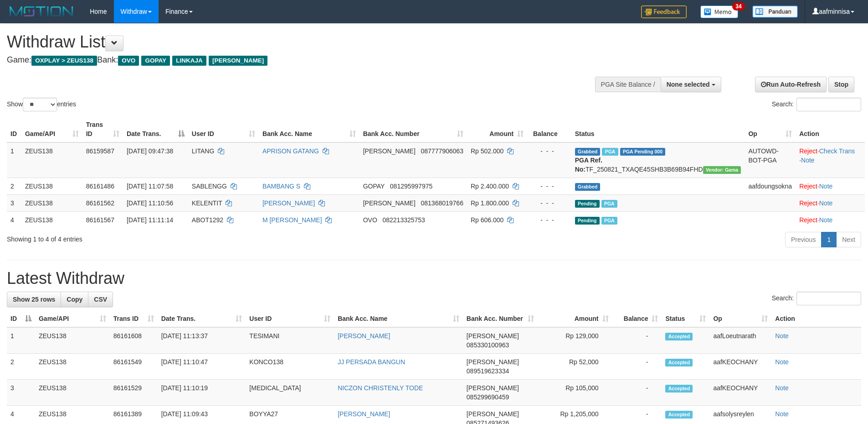  Describe the element at coordinates (403, 220) in the screenshot. I see `span: Copy 082213325753 to clipboard` at that location.